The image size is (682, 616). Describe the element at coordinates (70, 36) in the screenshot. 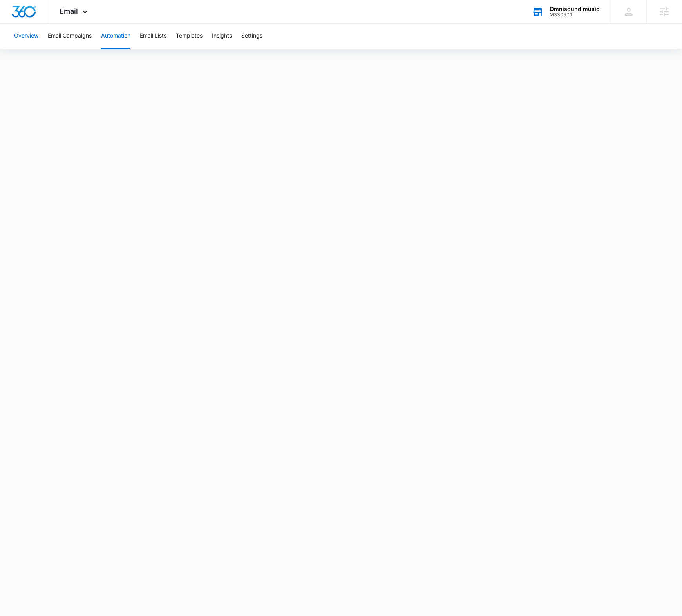

I see `button: Email Campaigns` at that location.